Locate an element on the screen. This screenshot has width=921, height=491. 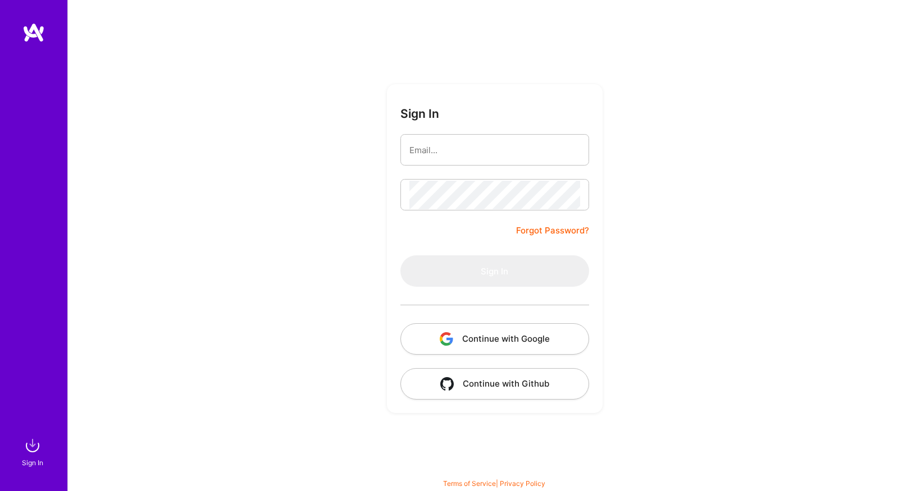
img: sign in is located at coordinates (33, 446).